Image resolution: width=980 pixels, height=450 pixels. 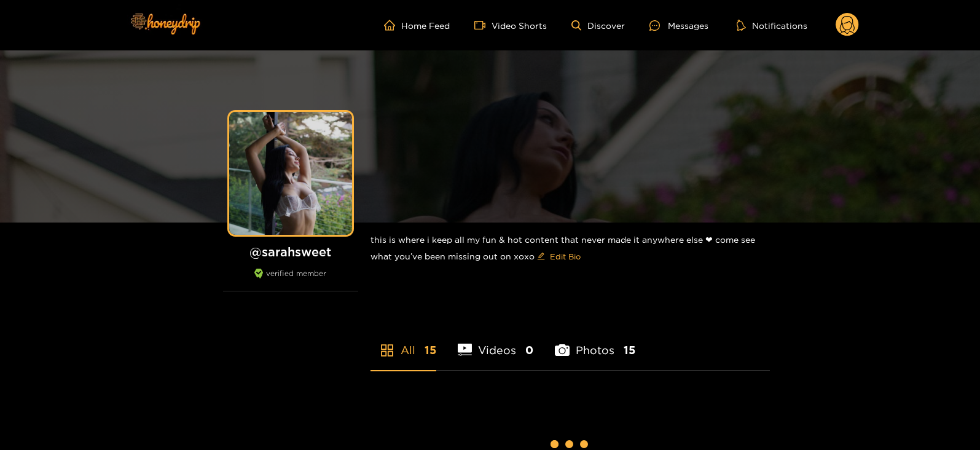 I want to click on div: verified member, so click(x=290, y=280).